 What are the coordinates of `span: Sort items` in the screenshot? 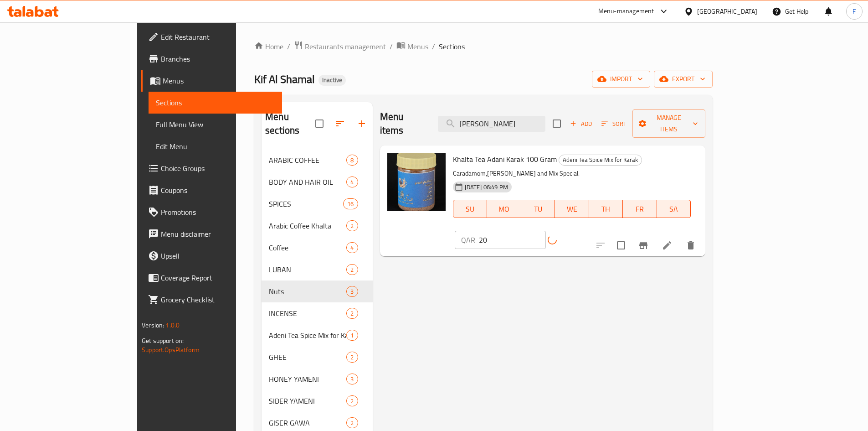 It's located at (614, 124).